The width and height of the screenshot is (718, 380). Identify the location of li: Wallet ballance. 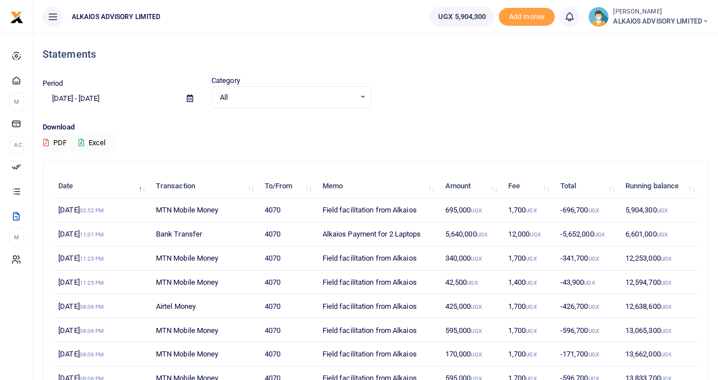
(462, 17).